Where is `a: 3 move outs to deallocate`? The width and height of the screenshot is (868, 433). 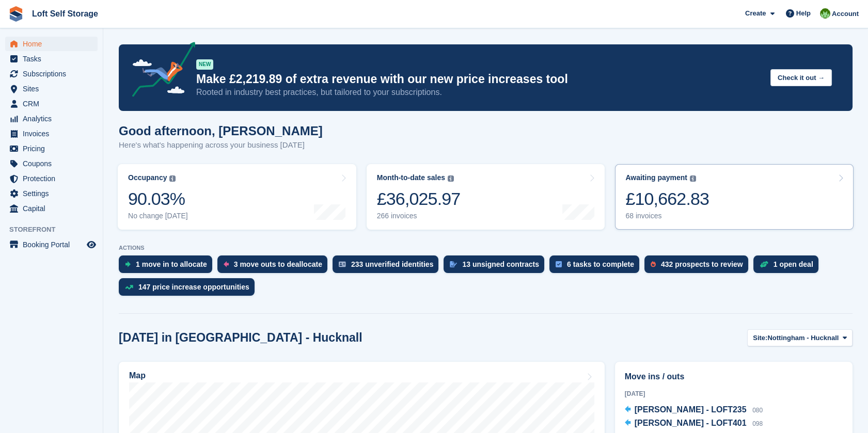 a: 3 move outs to deallocate is located at coordinates (275, 267).